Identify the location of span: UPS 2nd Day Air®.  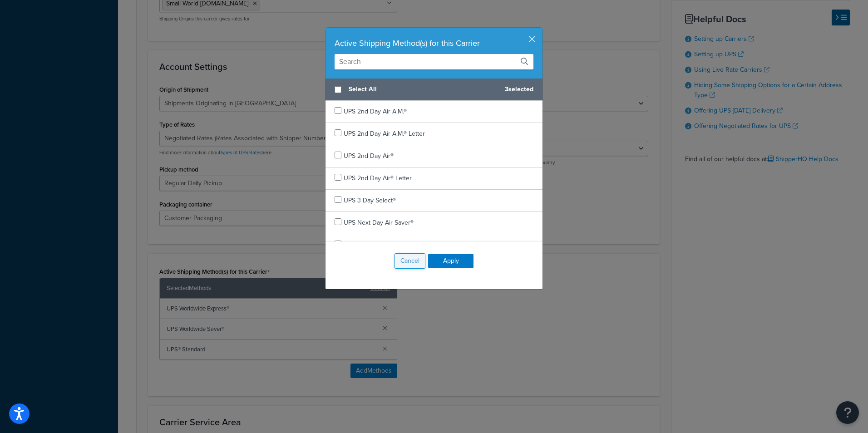
(368, 156).